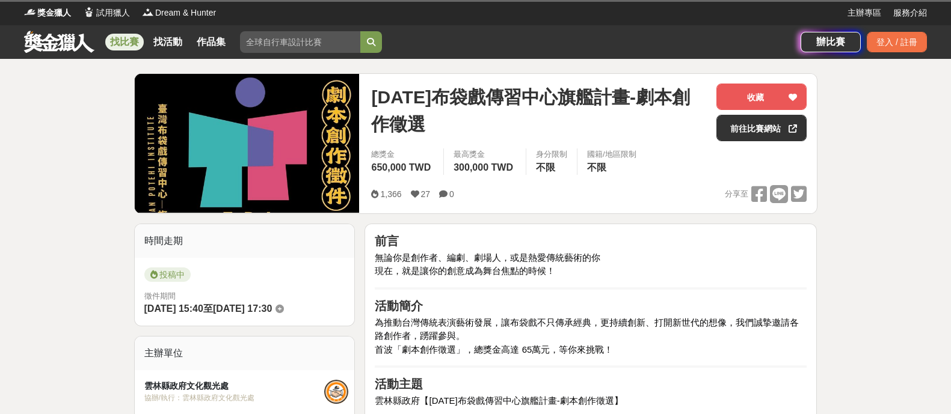 This screenshot has height=414, width=951. I want to click on span: 首波「劇本創作徵選」，總獎金高達 65萬元，等你來挑戰！, so click(494, 349).